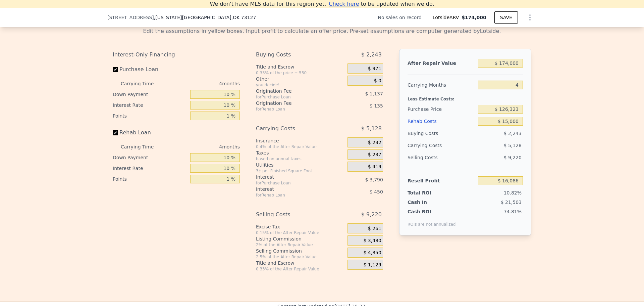 This screenshot has width=644, height=306. What do you see at coordinates (513, 193) in the screenshot?
I see `span: 10.82%` at bounding box center [513, 193].